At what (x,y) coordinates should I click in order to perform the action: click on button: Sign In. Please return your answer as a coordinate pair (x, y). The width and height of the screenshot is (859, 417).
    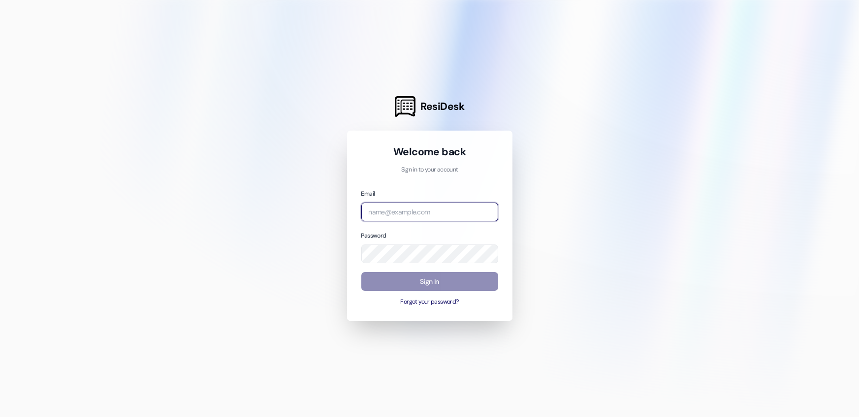
    Looking at the image, I should click on (430, 281).